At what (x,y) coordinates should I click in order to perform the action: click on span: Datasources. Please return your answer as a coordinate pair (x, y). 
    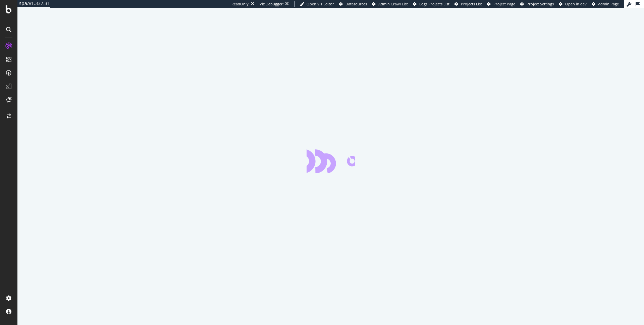
    Looking at the image, I should click on (356, 3).